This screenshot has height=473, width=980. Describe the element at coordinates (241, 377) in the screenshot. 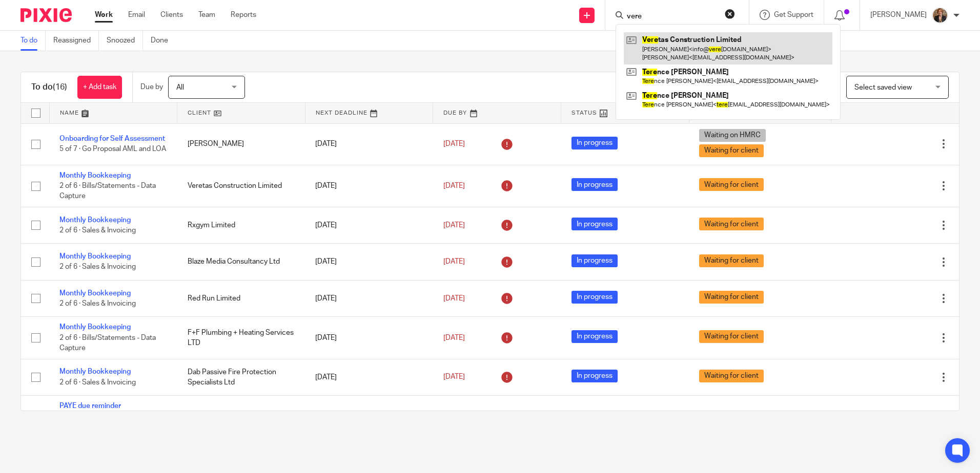

I see `td: Dab Passive Fire Protection Specialists Ltd` at that location.